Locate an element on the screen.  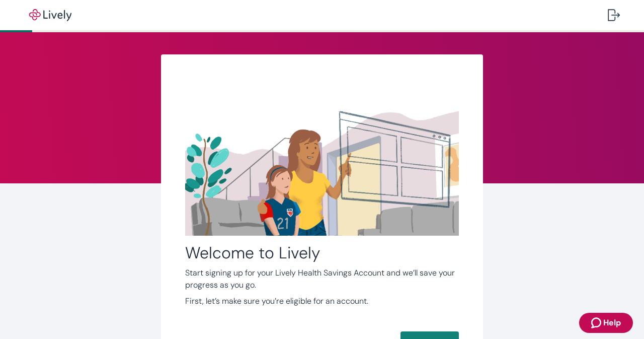
button: Zendesk support iconHelp is located at coordinates (606, 323).